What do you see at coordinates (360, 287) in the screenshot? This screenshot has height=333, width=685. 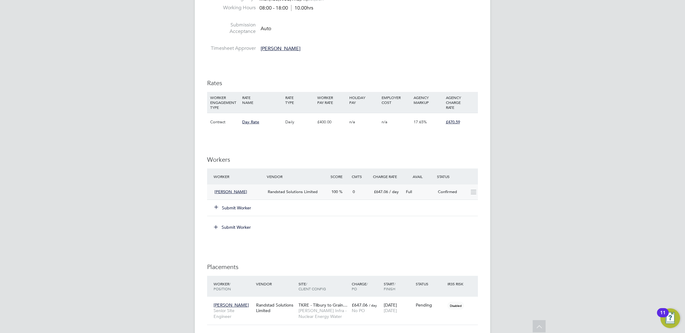 I see `span: / PO` at bounding box center [360, 287].